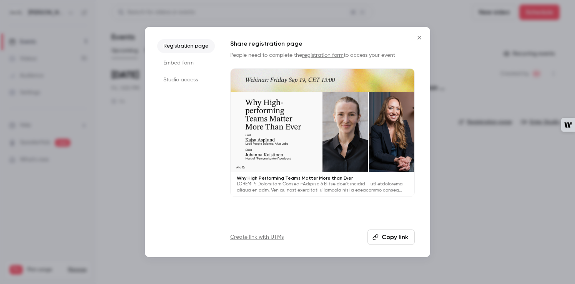  Describe the element at coordinates (322, 55) in the screenshot. I see `p: People need to complete the to access your event` at that location.